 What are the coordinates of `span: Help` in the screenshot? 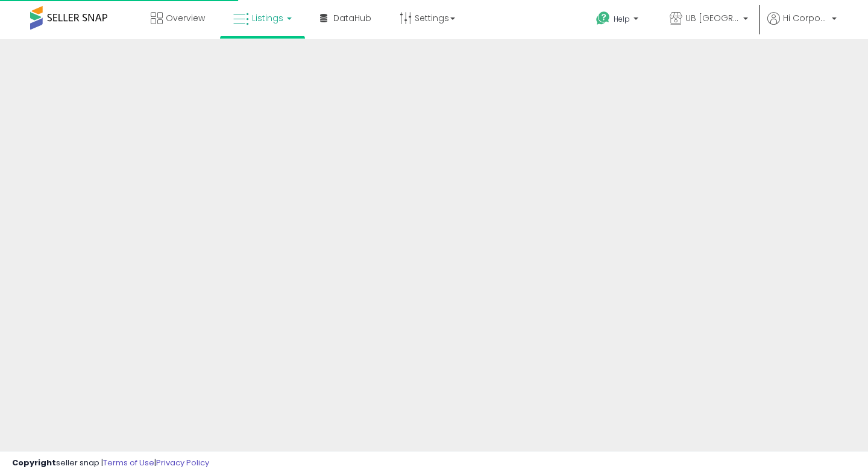 It's located at (622, 18).